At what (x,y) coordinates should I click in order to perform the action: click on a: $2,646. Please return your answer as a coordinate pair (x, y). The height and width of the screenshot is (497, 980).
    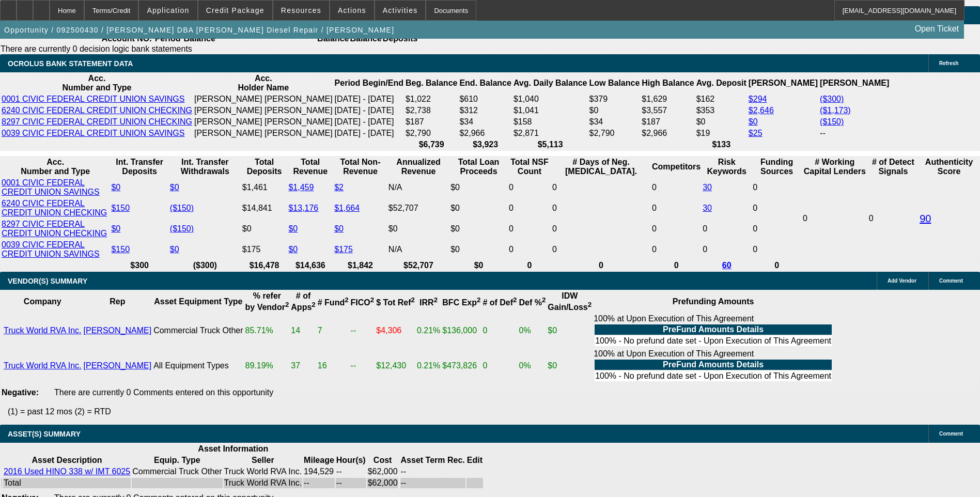
    Looking at the image, I should click on (761, 110).